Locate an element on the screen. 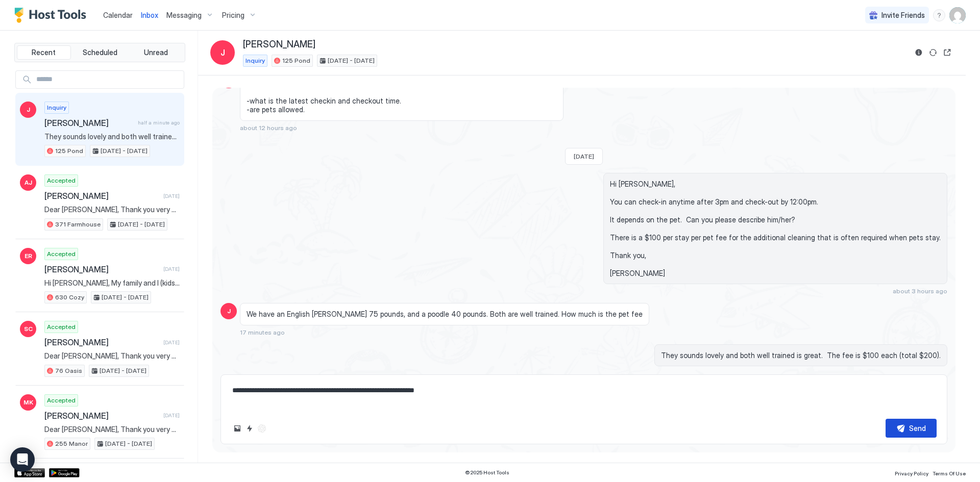  input: Input Field is located at coordinates (108, 79).